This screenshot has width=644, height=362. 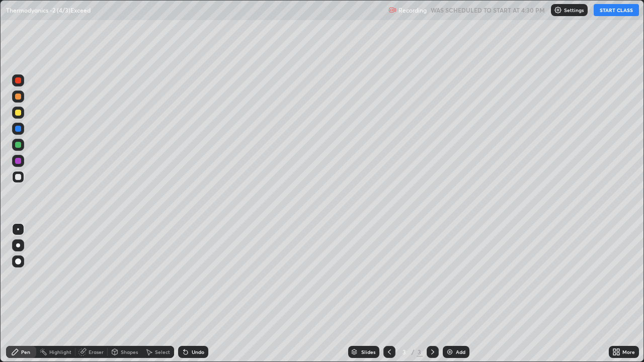 What do you see at coordinates (129, 352) in the screenshot?
I see `div: Shapes` at bounding box center [129, 352].